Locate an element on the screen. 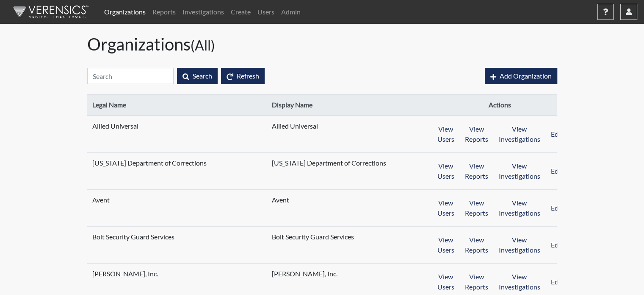 The image size is (644, 295). a: Organizations is located at coordinates (125, 12).